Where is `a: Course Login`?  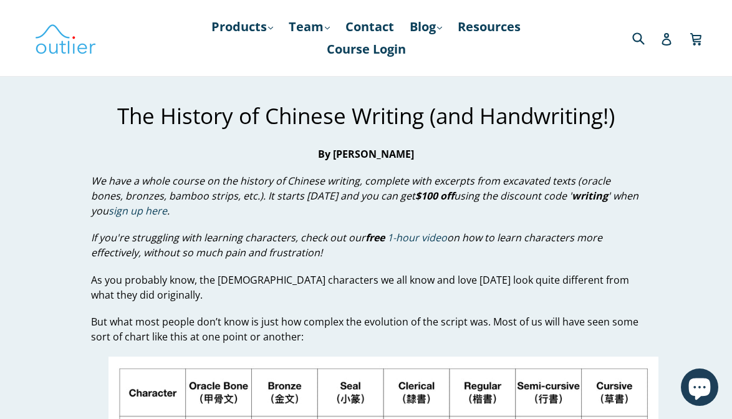 a: Course Login is located at coordinates (366, 49).